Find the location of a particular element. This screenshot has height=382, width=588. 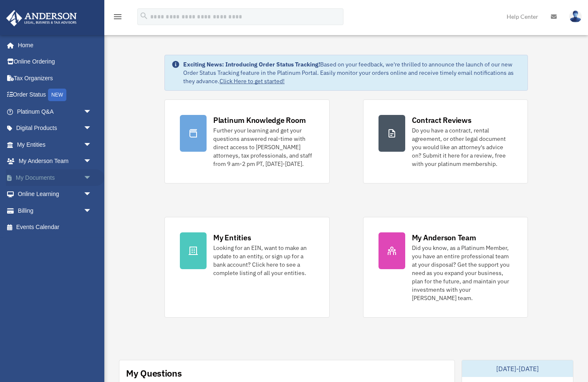

div: Based on your feedback, we're thrilled to announce the launch of our new Order Status Tracking fe... is located at coordinates (352, 73).